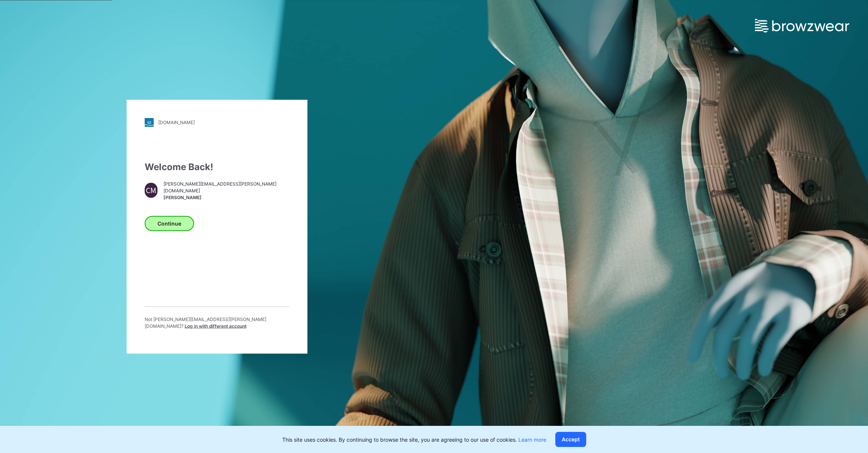 The height and width of the screenshot is (453, 868). What do you see at coordinates (532, 440) in the screenshot?
I see `a: Learn more` at bounding box center [532, 440].